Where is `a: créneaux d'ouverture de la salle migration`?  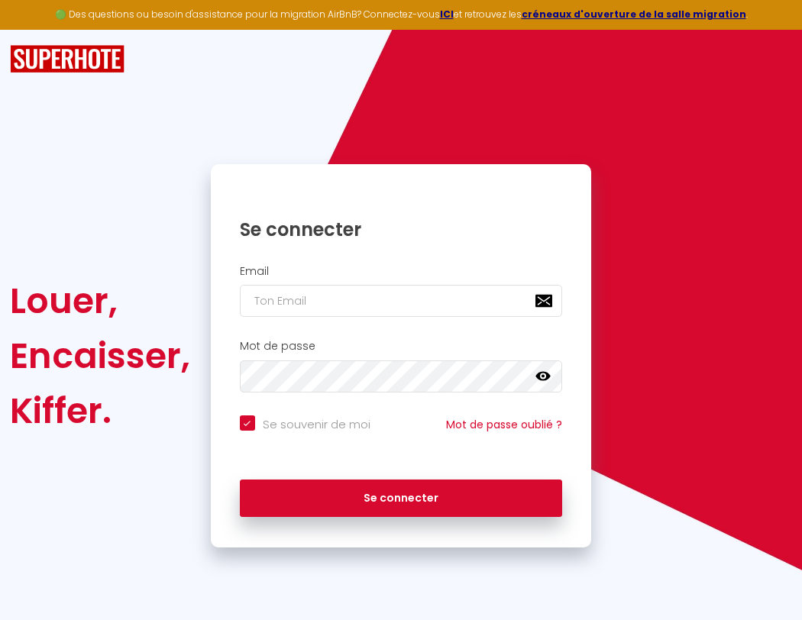 a: créneaux d'ouverture de la salle migration is located at coordinates (634, 14).